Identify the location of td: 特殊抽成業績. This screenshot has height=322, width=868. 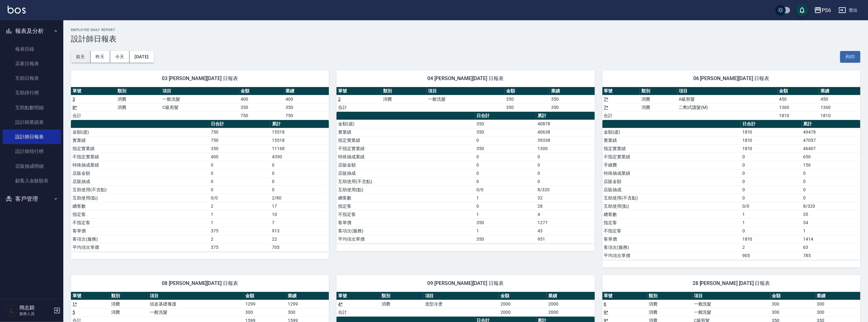
(672, 173).